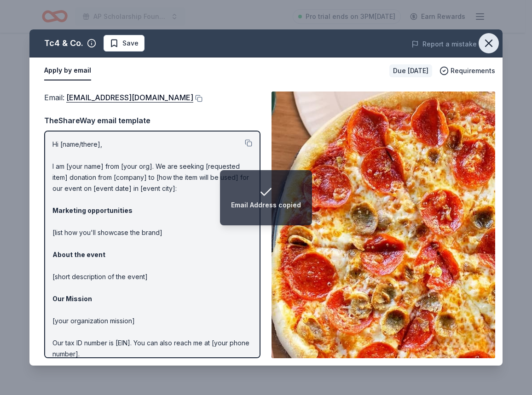 The image size is (532, 395). What do you see at coordinates (152, 121) in the screenshot?
I see `div: TheShareWay email template` at bounding box center [152, 121].